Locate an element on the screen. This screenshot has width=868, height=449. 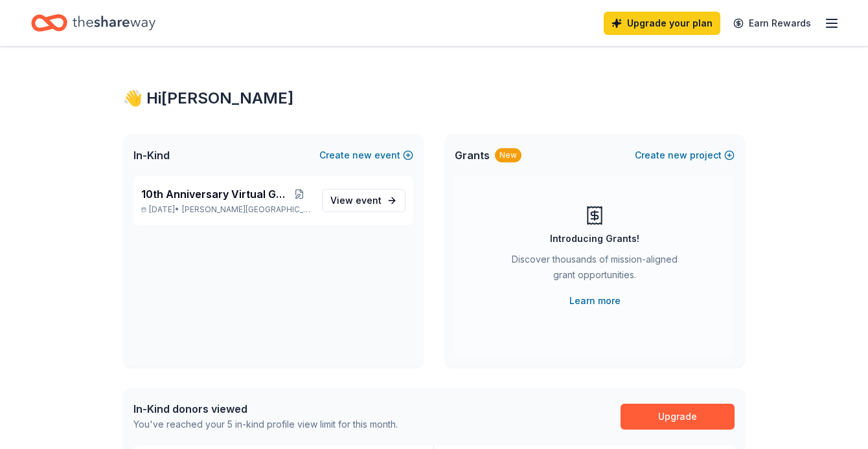
span: 10th Anniversary Virtual Gala is located at coordinates (214, 194).